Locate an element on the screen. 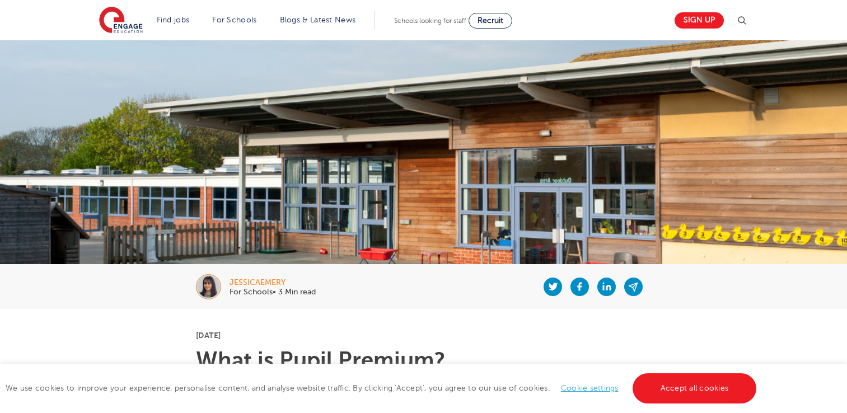 Image resolution: width=847 pixels, height=413 pixels. a: Accept all cookies is located at coordinates (695, 388).